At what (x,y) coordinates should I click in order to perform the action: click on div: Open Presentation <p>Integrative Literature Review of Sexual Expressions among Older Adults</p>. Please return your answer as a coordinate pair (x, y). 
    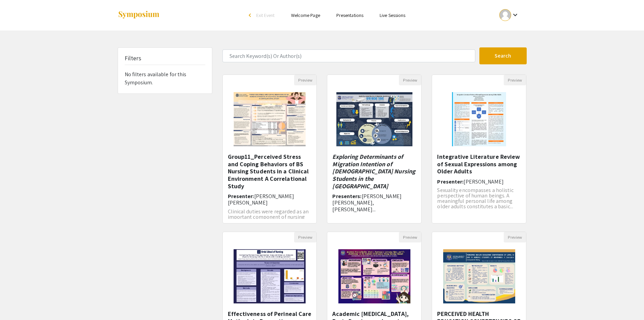
    Looking at the image, I should click on (479, 149).